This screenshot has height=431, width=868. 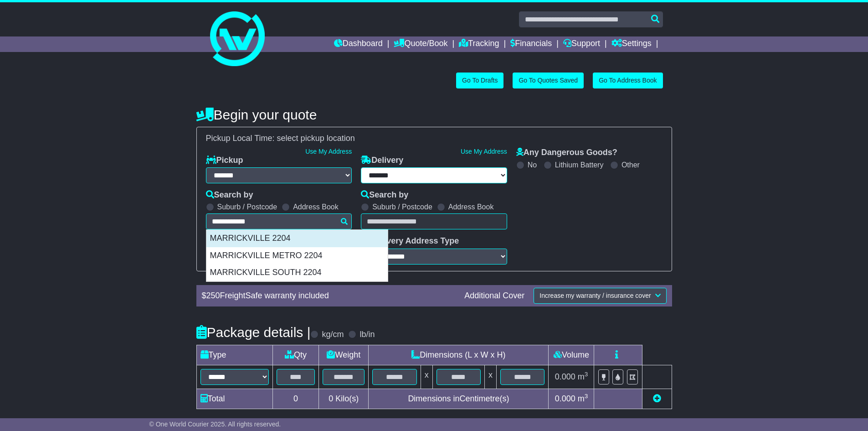 What do you see at coordinates (343, 355) in the screenshot?
I see `td: Weight` at bounding box center [343, 355].